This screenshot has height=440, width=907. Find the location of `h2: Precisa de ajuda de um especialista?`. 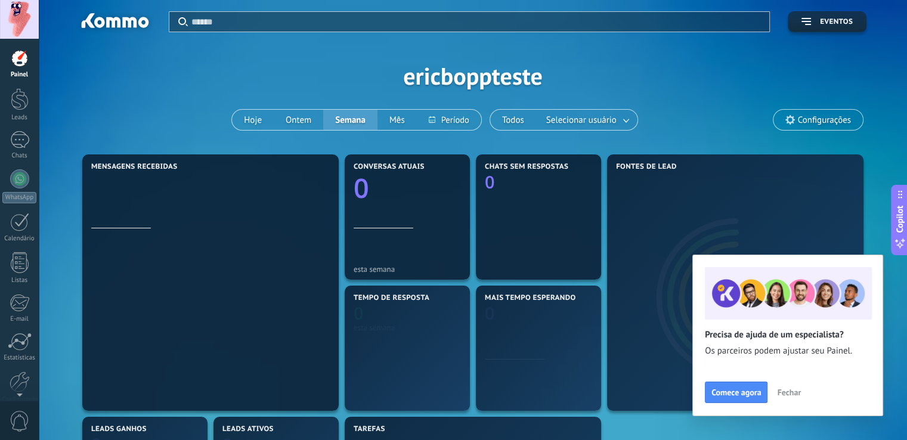

h2: Precisa de ajuda de um especialista? is located at coordinates (788, 335).